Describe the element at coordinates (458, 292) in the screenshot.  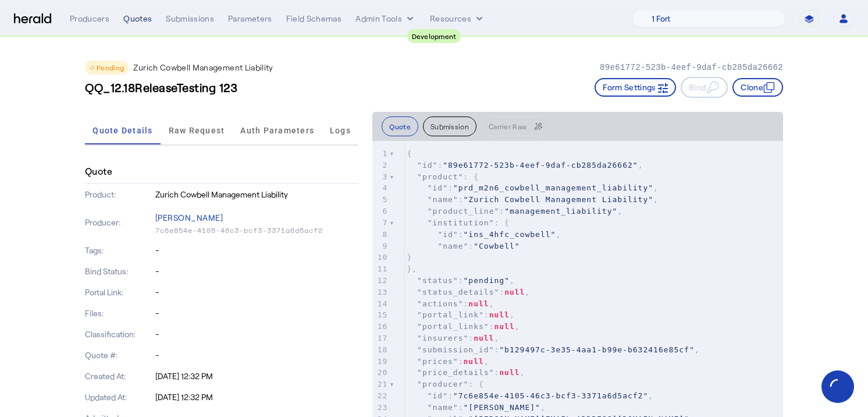
I see `span: "status_details"` at that location.